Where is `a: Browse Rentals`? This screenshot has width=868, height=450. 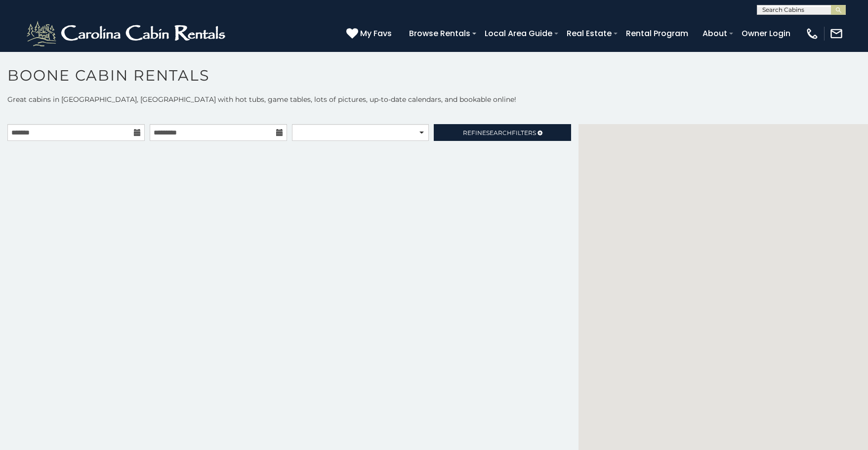
a: Browse Rentals is located at coordinates (440, 33).